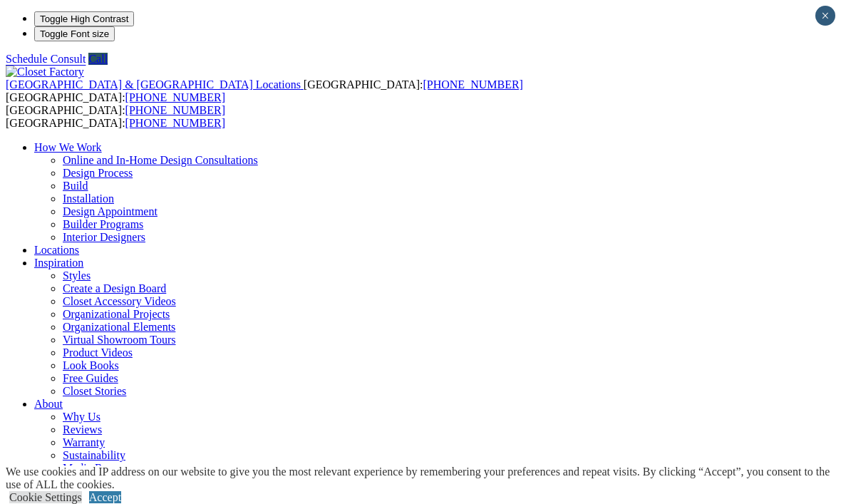  Describe the element at coordinates (97, 352) in the screenshot. I see `a: Product Videos` at that location.